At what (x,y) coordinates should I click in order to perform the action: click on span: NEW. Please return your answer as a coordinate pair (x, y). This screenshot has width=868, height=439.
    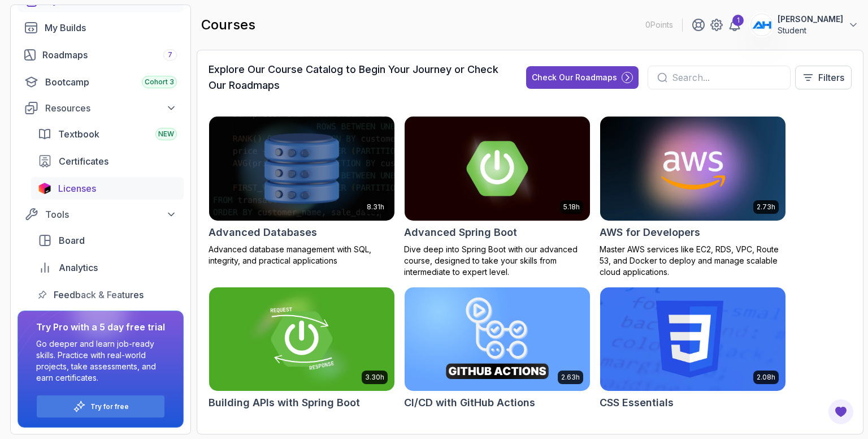
    Looking at the image, I should click on (166, 134).